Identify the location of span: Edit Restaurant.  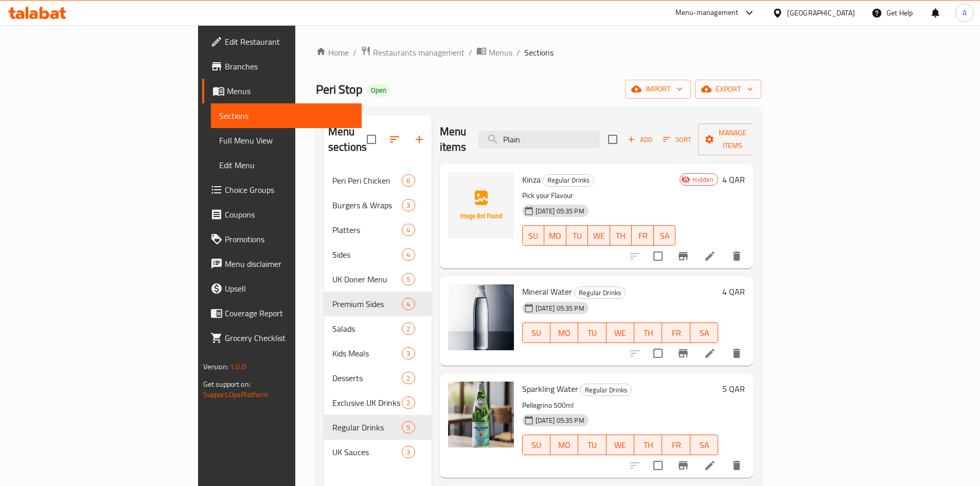
(289, 42).